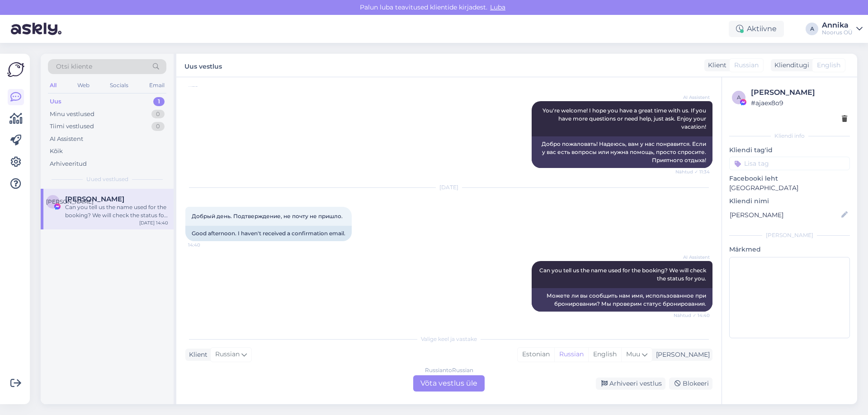 The width and height of the screenshot is (868, 415). I want to click on span: English, so click(829, 65).